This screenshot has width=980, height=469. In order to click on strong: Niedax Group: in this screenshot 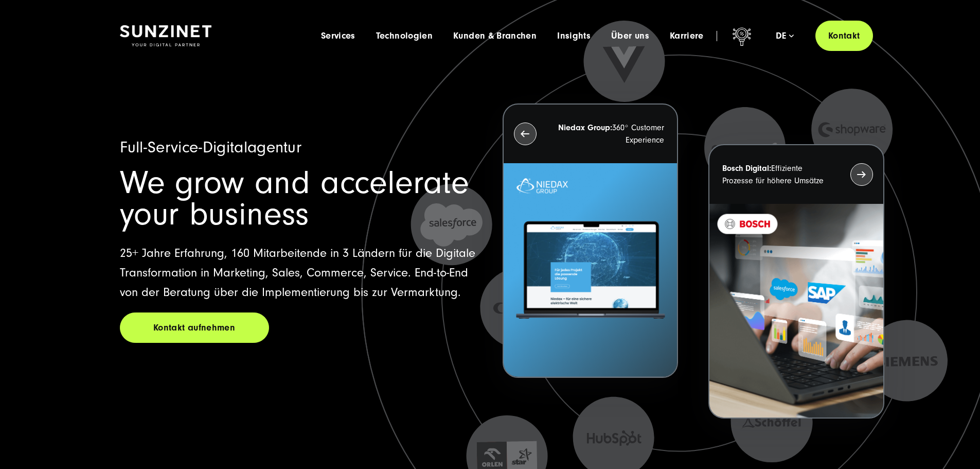, I will do `click(585, 128)`.